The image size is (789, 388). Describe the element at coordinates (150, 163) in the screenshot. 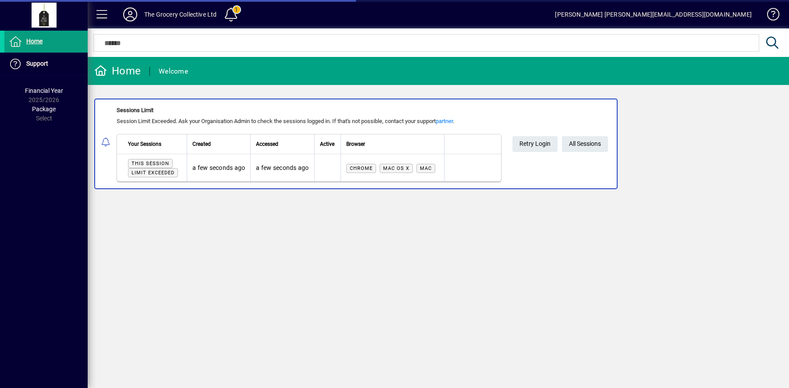

I see `span: This session` at that location.